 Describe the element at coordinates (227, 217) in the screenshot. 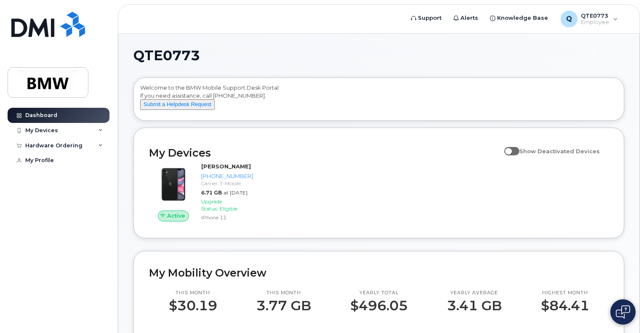

I see `div: iPhone 11` at that location.